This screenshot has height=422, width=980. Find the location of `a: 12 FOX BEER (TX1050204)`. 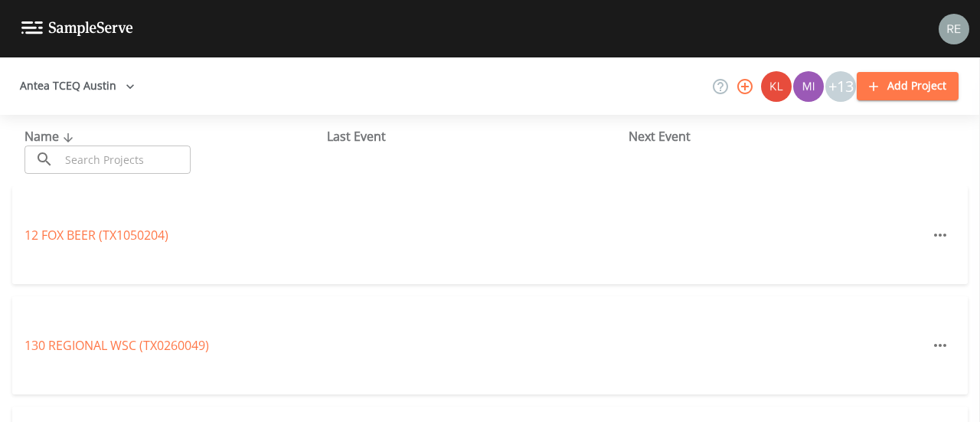

a: 12 FOX BEER (TX1050204) is located at coordinates (96, 235).